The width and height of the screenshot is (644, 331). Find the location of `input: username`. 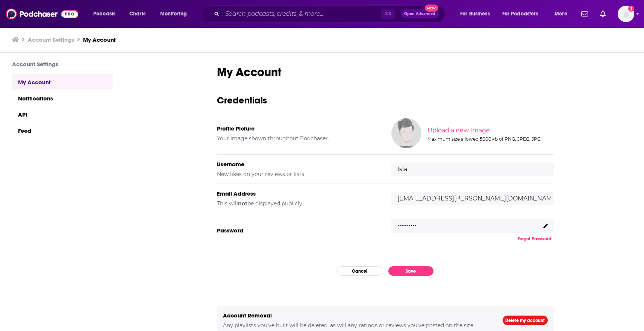

input: username is located at coordinates (473, 169).